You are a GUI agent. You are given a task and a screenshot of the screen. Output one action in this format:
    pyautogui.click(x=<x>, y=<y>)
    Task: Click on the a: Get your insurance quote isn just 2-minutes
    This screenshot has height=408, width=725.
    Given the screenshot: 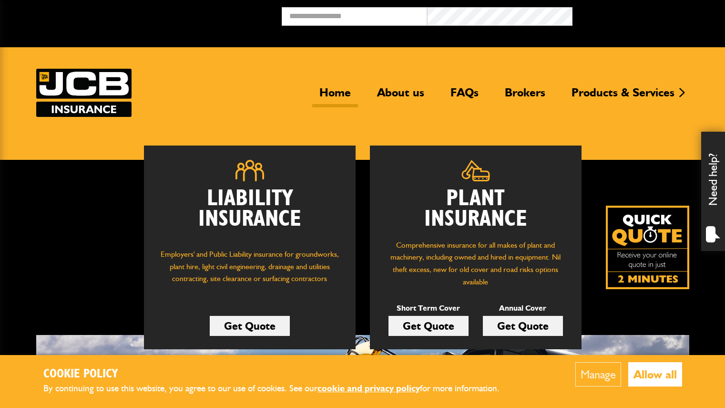 What is the action you would take?
    pyautogui.click(x=648, y=247)
    